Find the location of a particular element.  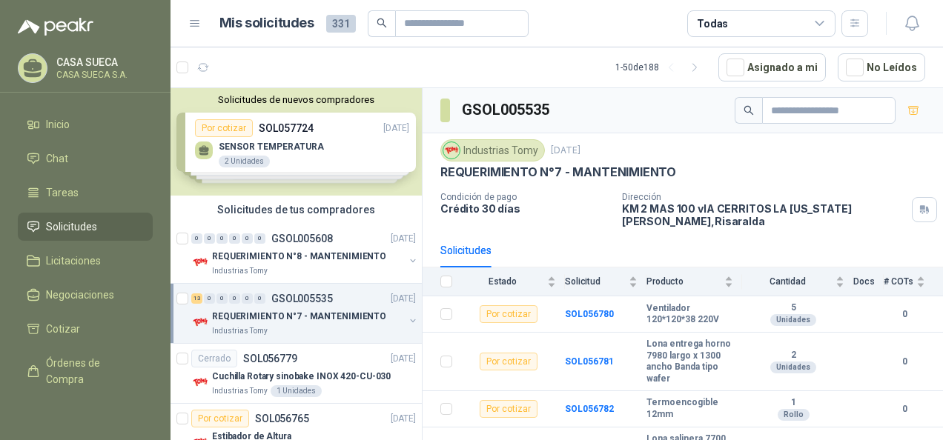

th: # COTs is located at coordinates (913, 282).